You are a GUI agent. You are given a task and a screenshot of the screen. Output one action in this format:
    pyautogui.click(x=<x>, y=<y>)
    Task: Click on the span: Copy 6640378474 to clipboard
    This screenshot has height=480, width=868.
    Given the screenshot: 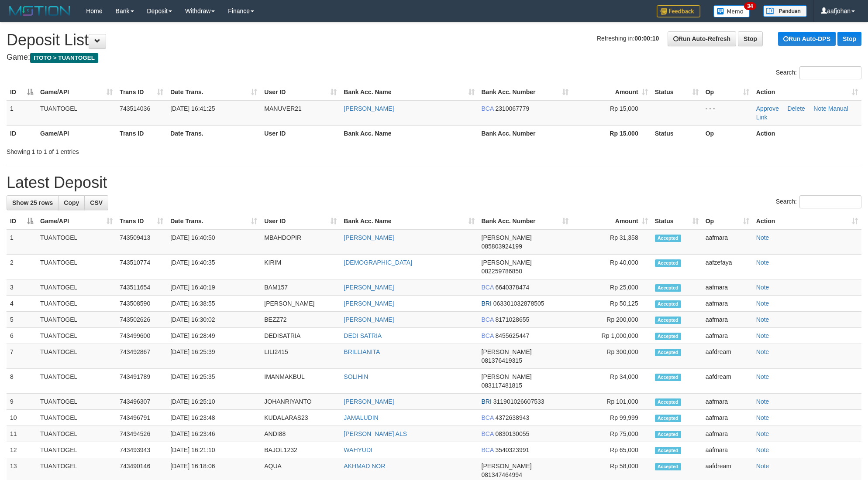 What is the action you would take?
    pyautogui.click(x=512, y=288)
    